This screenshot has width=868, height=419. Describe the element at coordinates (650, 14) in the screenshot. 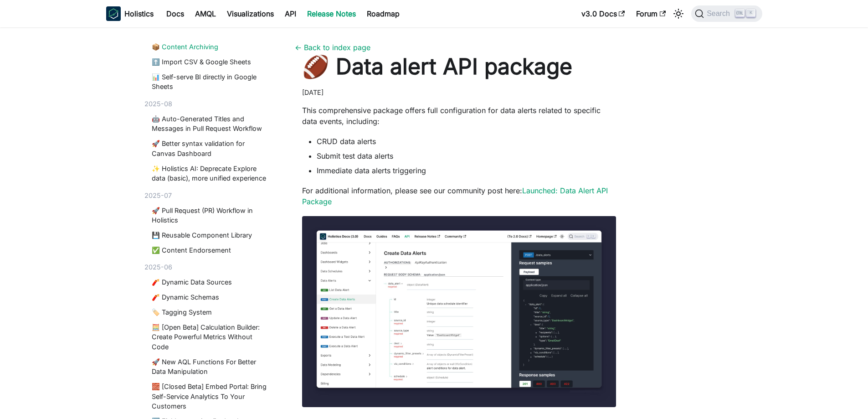

I see `a: Forum` at that location.